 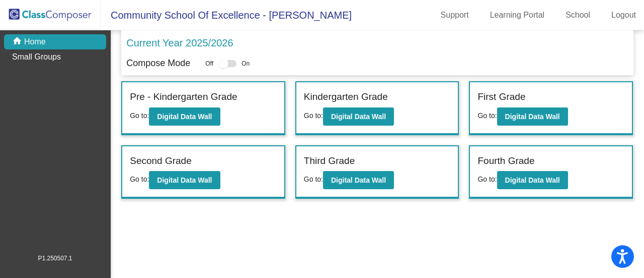 I want to click on a: Logout, so click(x=623, y=15).